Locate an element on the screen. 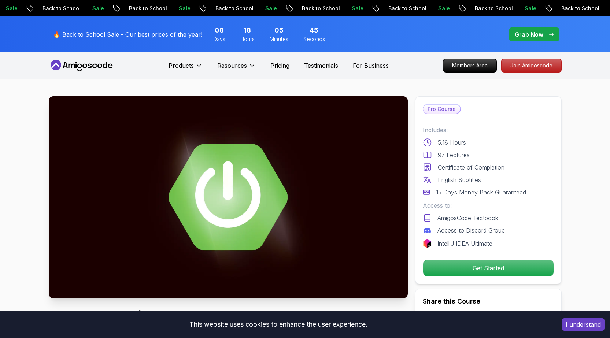 The image size is (610, 338). p: Pro Course is located at coordinates (442, 109).